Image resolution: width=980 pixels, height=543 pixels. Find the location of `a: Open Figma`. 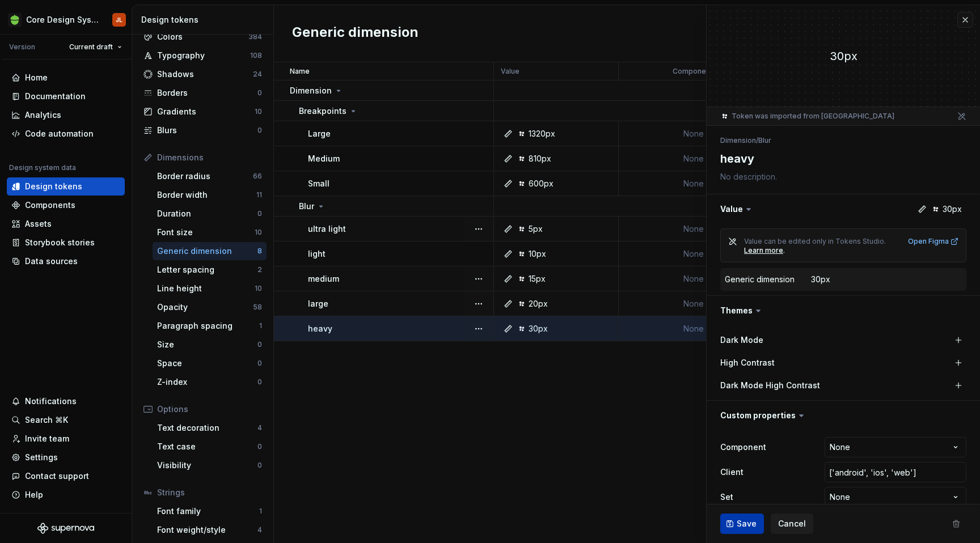

a: Open Figma is located at coordinates (933, 242).